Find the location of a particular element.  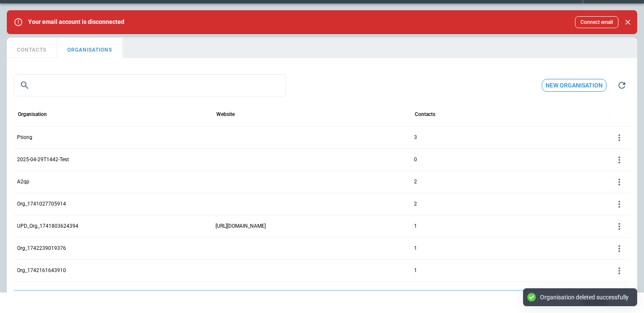

div: Website is located at coordinates (225, 114).